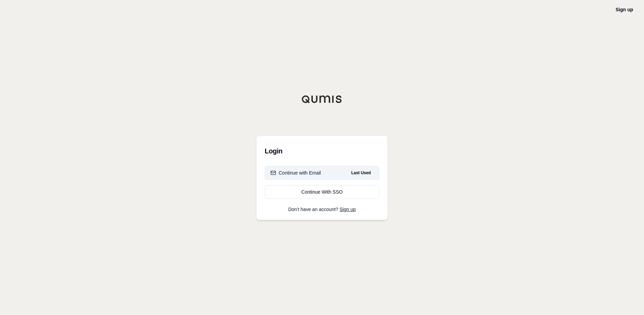 The height and width of the screenshot is (315, 644). What do you see at coordinates (322, 192) in the screenshot?
I see `div: Continue With SSO` at bounding box center [322, 192].